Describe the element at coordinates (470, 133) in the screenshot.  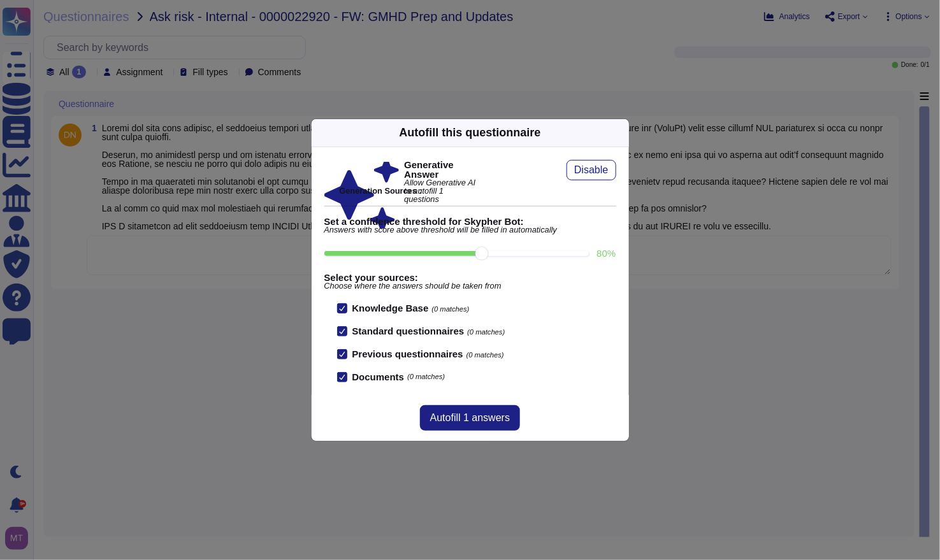
I see `div: Autofill this questionnaire` at that location.